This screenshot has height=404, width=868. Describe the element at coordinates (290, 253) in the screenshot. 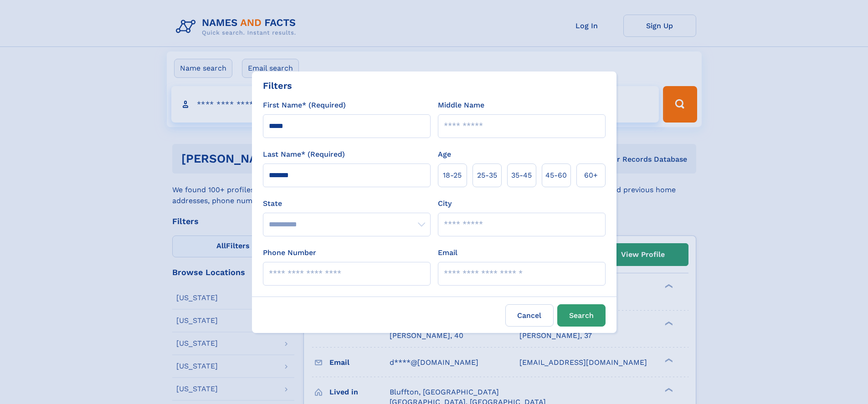

I see `label: Phone Number` at that location.